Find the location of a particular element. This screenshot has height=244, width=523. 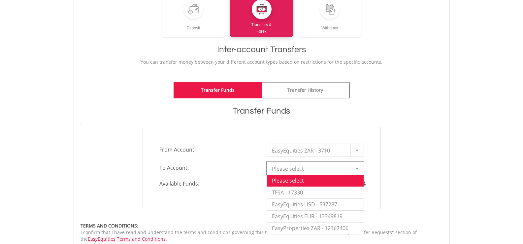

span: Available Funds: is located at coordinates (208, 184).